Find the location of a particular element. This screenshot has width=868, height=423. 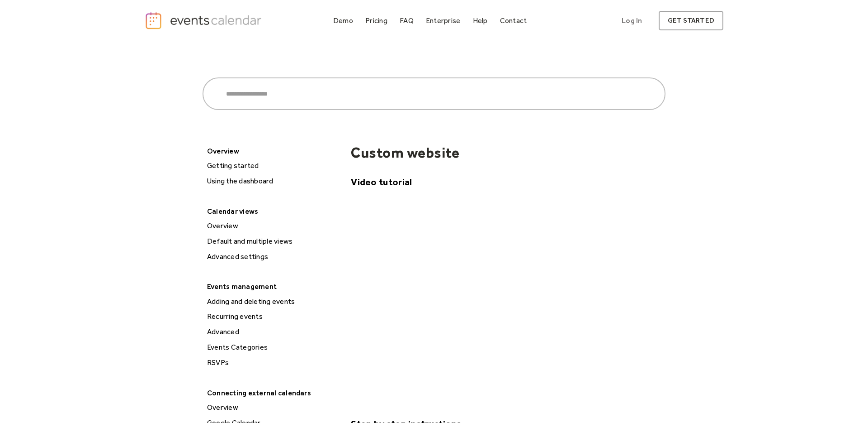

div: Events Categories is located at coordinates (264, 347).